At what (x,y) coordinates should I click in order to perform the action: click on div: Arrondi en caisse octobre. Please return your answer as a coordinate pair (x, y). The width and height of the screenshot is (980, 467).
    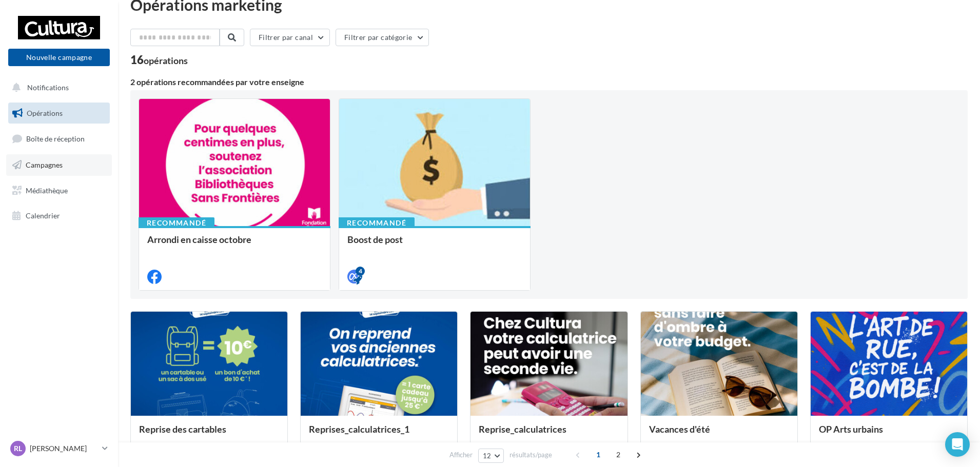
    Looking at the image, I should click on (235, 245).